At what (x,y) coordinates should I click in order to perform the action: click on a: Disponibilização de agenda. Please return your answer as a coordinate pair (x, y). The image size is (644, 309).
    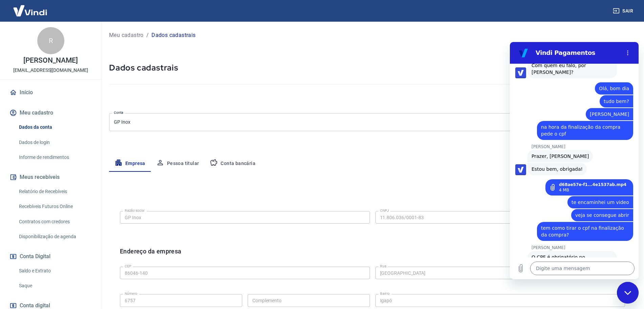
    Looking at the image, I should click on (55, 237).